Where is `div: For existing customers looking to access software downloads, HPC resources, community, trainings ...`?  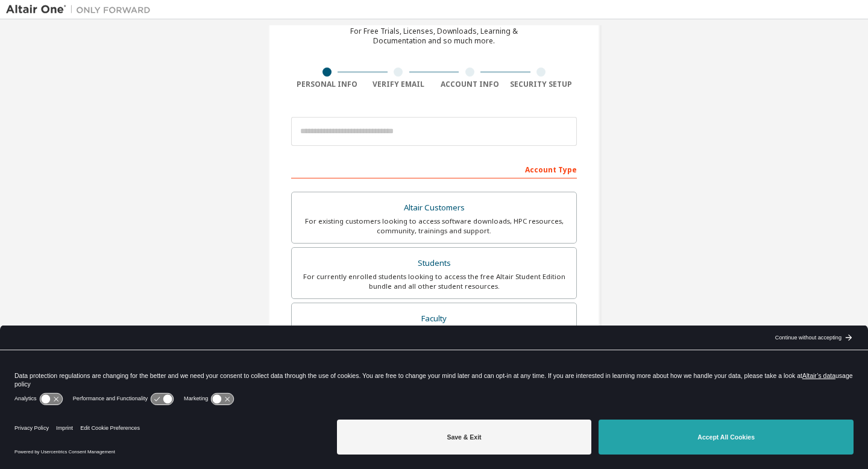 div: For existing customers looking to access software downloads, HPC resources, community, trainings ... is located at coordinates (434, 226).